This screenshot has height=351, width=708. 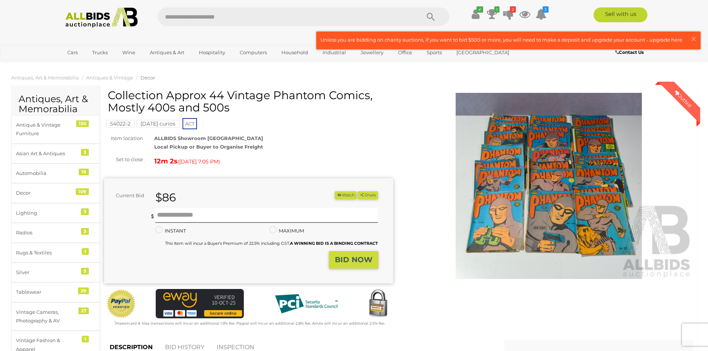 What do you see at coordinates (147, 78) in the screenshot?
I see `span: Decor` at bounding box center [147, 78].